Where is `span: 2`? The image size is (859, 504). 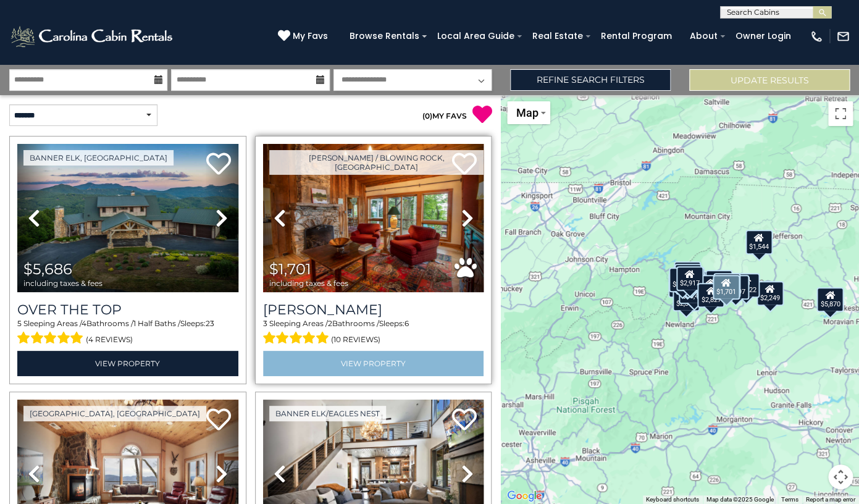 span: 2 is located at coordinates (330, 323).